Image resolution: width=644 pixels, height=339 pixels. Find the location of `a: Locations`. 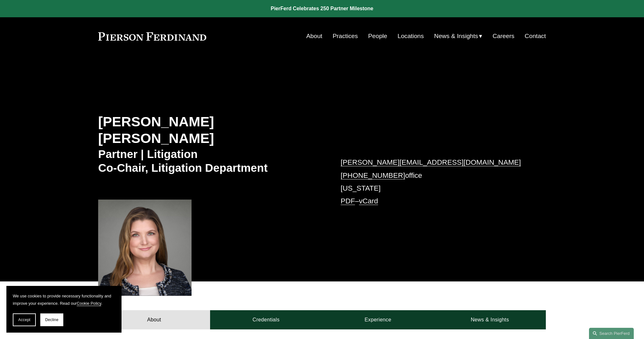

a: Locations is located at coordinates (411, 36).